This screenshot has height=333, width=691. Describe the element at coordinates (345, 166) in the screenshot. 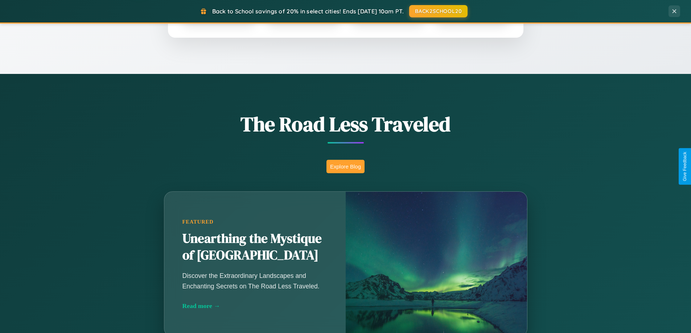

I see `button: Explore Blog` at that location.